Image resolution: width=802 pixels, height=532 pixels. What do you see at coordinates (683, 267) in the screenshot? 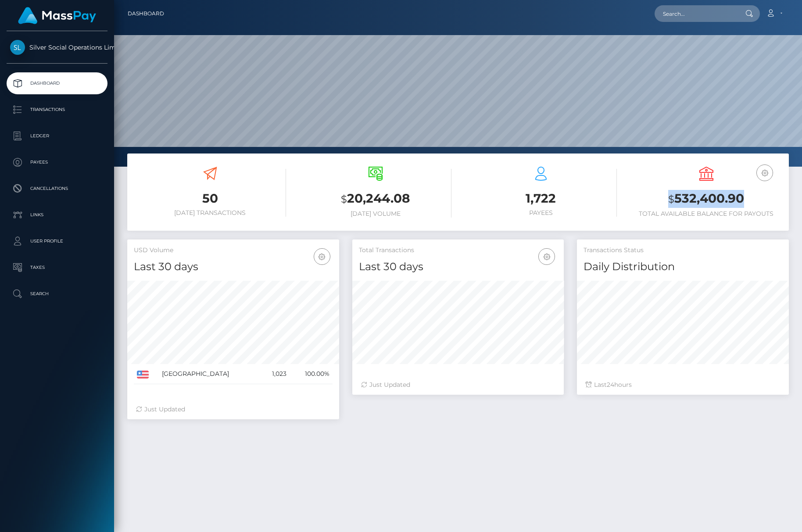
I see `h4: Daily Distribution` at bounding box center [683, 267].